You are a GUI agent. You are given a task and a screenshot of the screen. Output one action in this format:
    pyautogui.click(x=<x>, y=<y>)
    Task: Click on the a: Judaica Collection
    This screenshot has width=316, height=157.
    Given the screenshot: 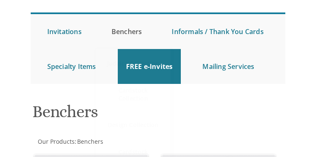 What is the action you would take?
    pyautogui.click(x=133, y=64)
    